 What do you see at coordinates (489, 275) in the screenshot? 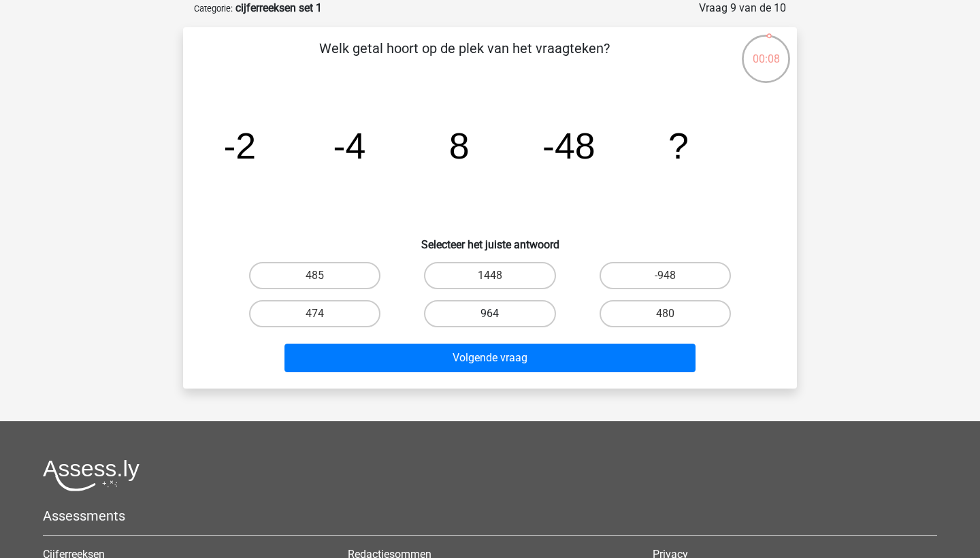
I see `label: 1448` at bounding box center [489, 275].